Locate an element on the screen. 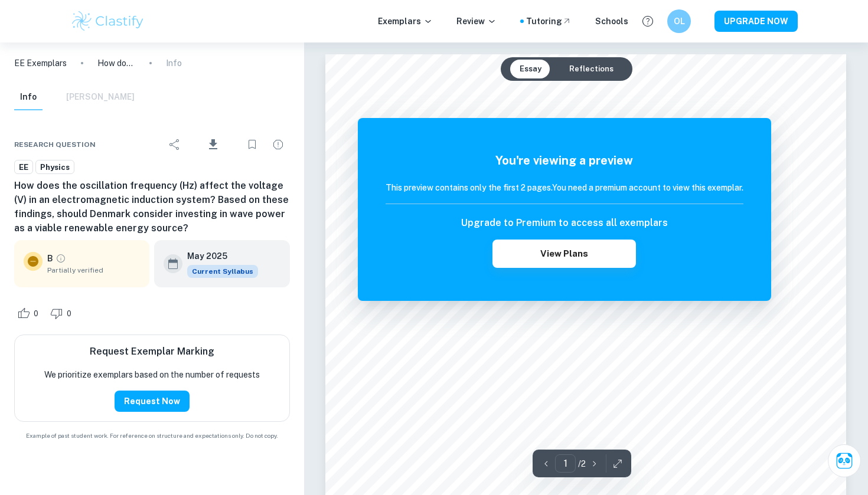 This screenshot has width=868, height=495. span: Example of past student work. For reference on structure and expectations only. Do not copy. is located at coordinates (152, 435).